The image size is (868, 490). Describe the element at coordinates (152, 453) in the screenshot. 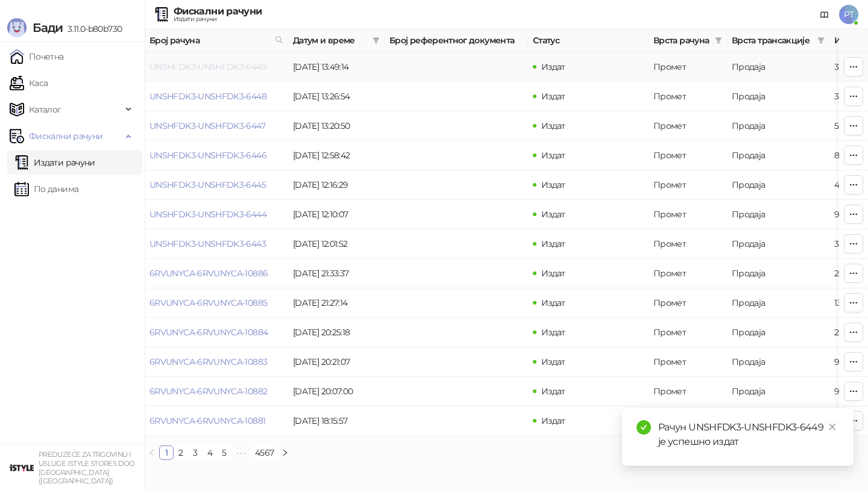

I see `button: left` at that location.